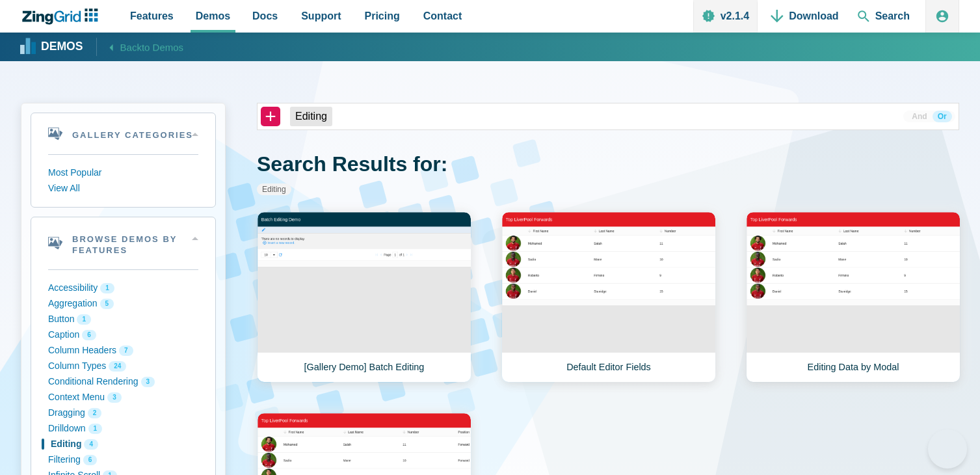 This screenshot has width=980, height=475. What do you see at coordinates (123, 460) in the screenshot?
I see `button: Filtering 6` at bounding box center [123, 460].